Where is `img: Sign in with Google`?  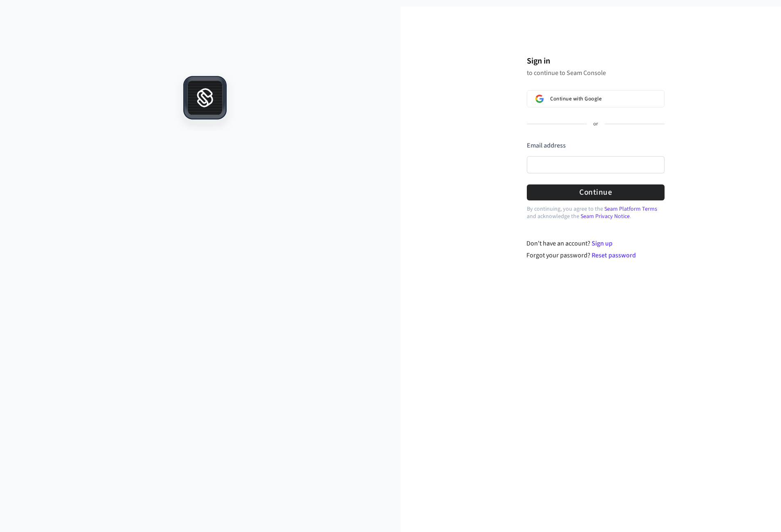
img: Sign in with Google is located at coordinates (539, 98).